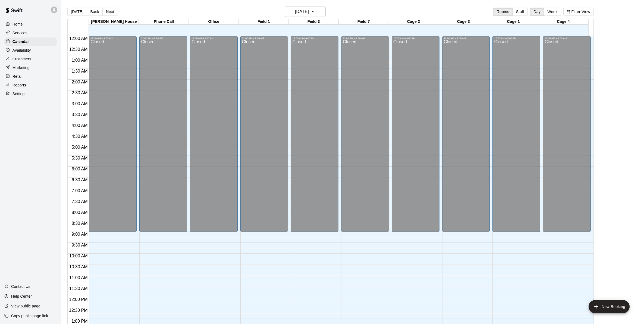 This screenshot has width=644, height=324. What do you see at coordinates (31, 59) in the screenshot?
I see `div: Customers` at bounding box center [31, 59].